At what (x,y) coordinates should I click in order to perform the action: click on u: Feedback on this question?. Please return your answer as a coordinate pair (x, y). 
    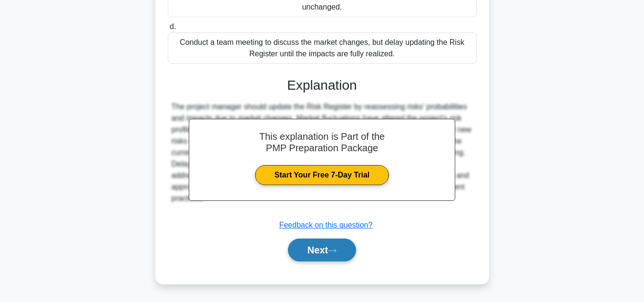
    Looking at the image, I should click on (326, 224).